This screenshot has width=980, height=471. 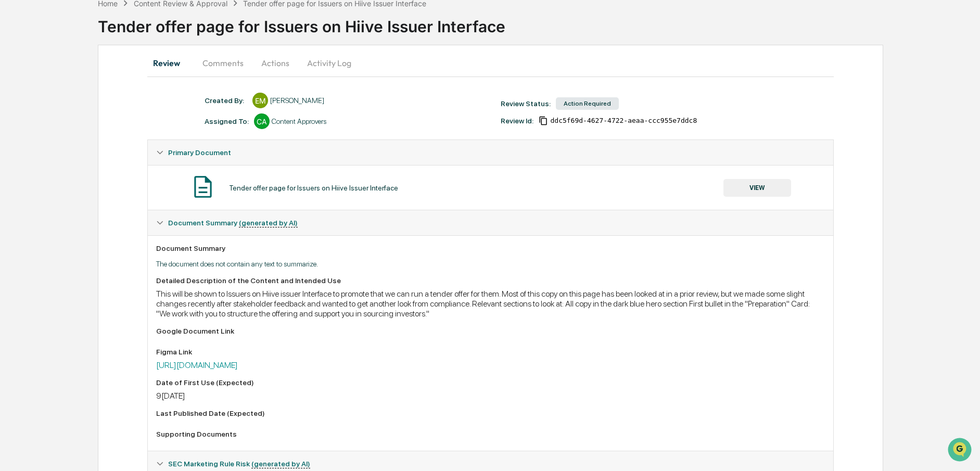 I want to click on div: secondary tabs example, so click(x=490, y=63).